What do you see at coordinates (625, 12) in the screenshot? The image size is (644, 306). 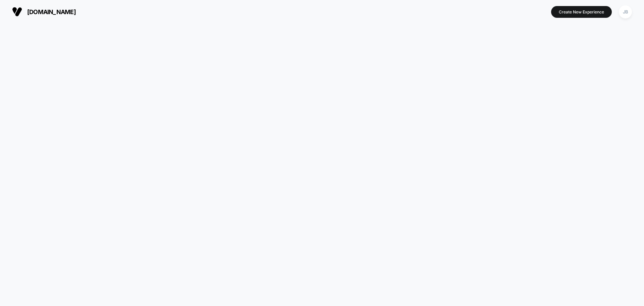 I see `button: JB` at bounding box center [625, 12].